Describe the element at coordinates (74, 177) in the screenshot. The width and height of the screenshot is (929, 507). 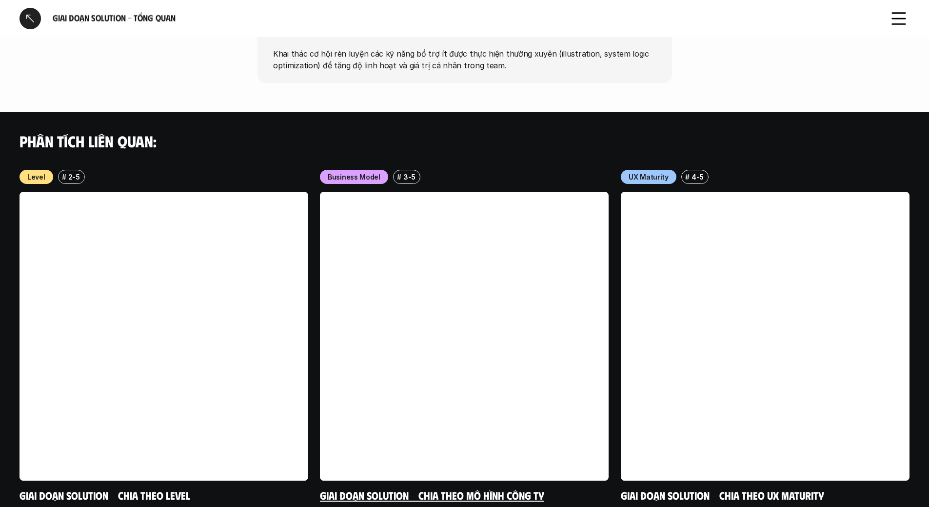
I see `p: 2-5` at that location.